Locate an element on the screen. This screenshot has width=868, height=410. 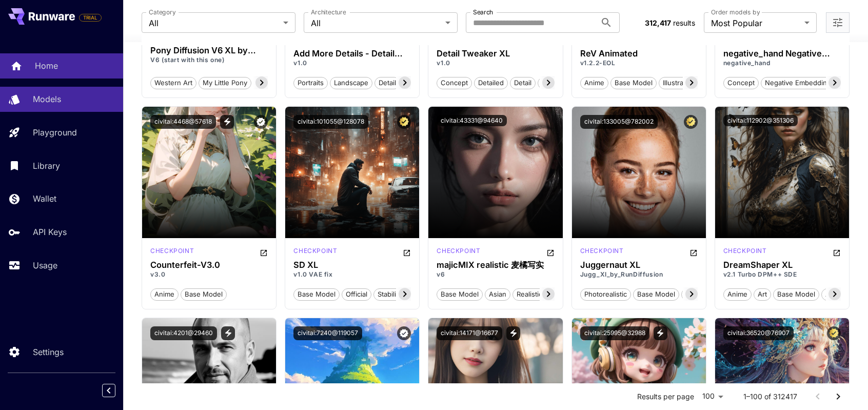
h3: Counterfeit-V3.0 is located at coordinates (209, 265).